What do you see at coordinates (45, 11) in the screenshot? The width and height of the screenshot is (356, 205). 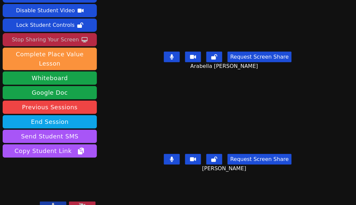 I see `div: Disable Student Video` at bounding box center [45, 11].